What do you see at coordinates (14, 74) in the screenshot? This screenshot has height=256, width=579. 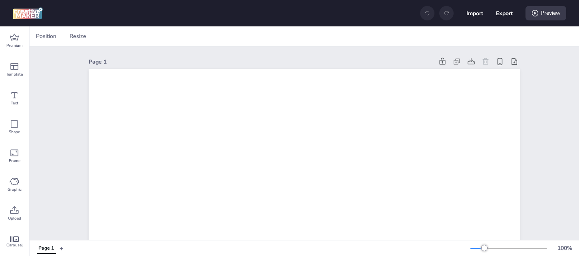 I see `span: Template` at bounding box center [14, 74].